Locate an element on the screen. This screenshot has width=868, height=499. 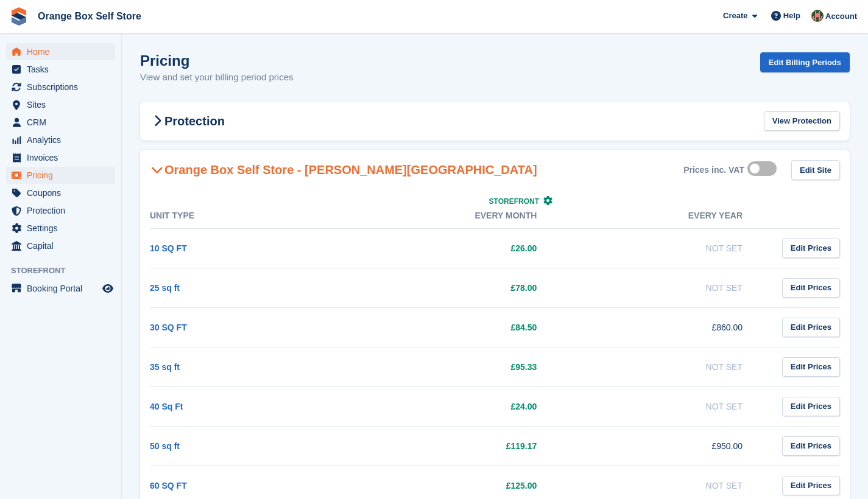
th: Unit Type is located at coordinates (253, 216).